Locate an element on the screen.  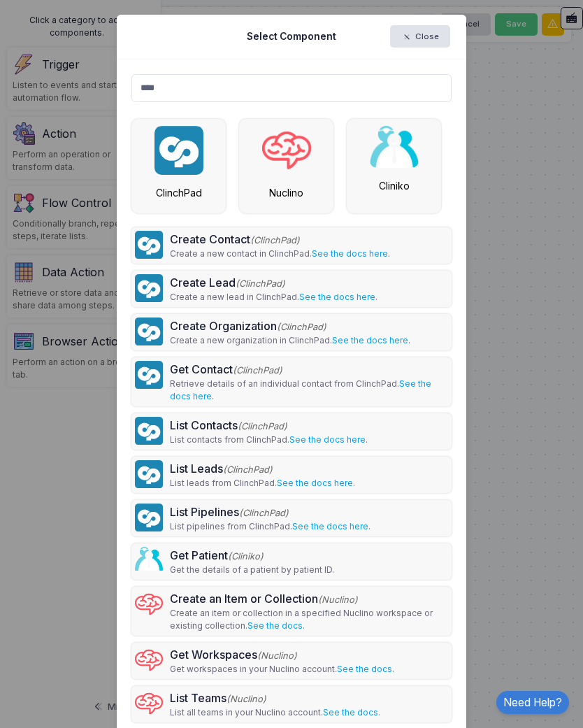
button: Close is located at coordinates (420, 37).